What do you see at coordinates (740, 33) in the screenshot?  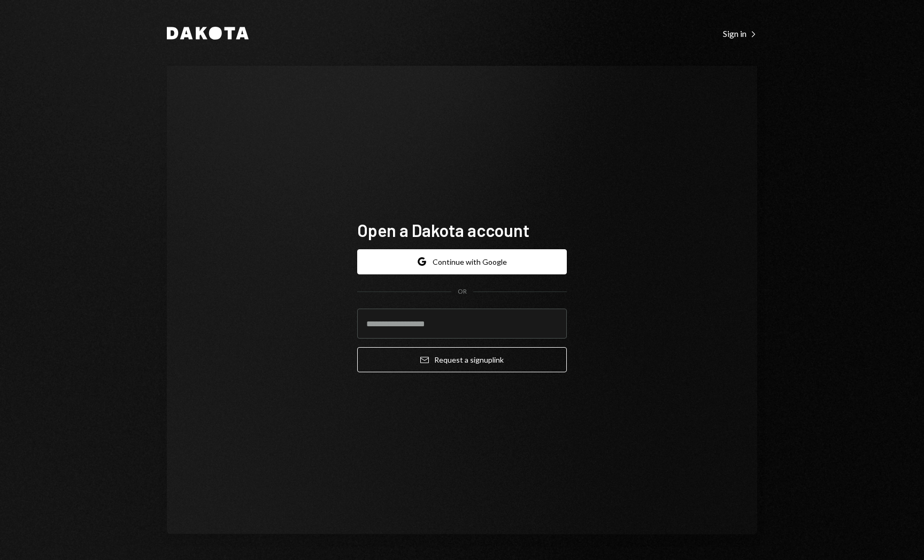 I see `a: Sign in` at bounding box center [740, 33].